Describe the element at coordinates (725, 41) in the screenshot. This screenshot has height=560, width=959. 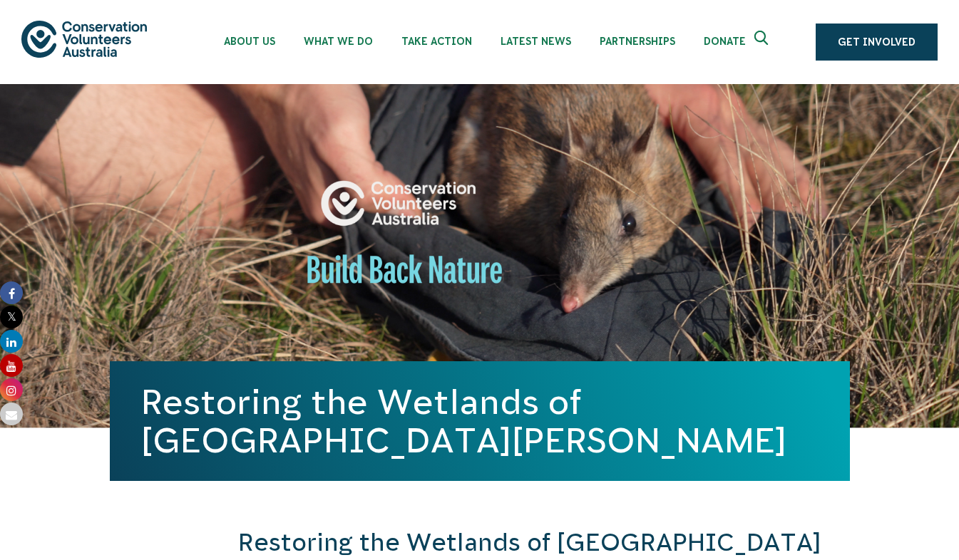
I see `span: Donate` at that location.